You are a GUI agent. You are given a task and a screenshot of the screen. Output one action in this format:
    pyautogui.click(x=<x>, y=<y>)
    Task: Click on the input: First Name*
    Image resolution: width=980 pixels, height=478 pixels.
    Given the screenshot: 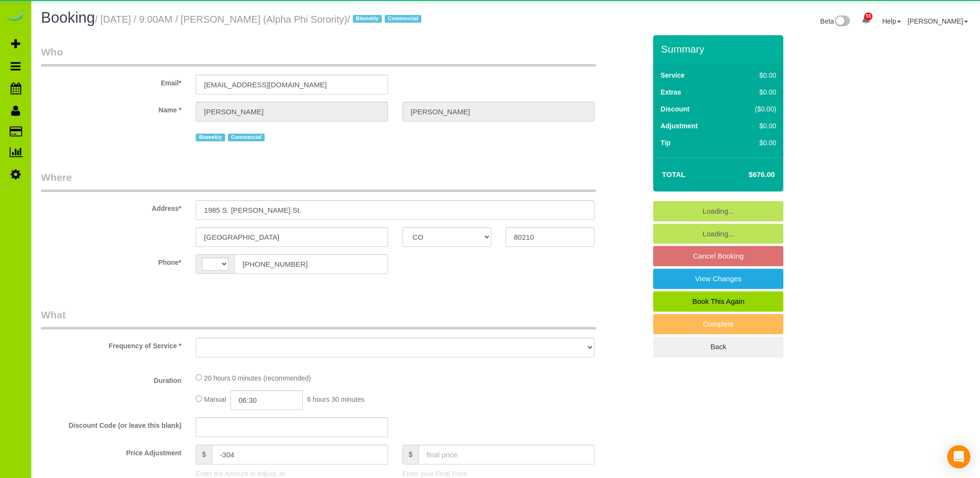 What is the action you would take?
    pyautogui.click(x=292, y=111)
    